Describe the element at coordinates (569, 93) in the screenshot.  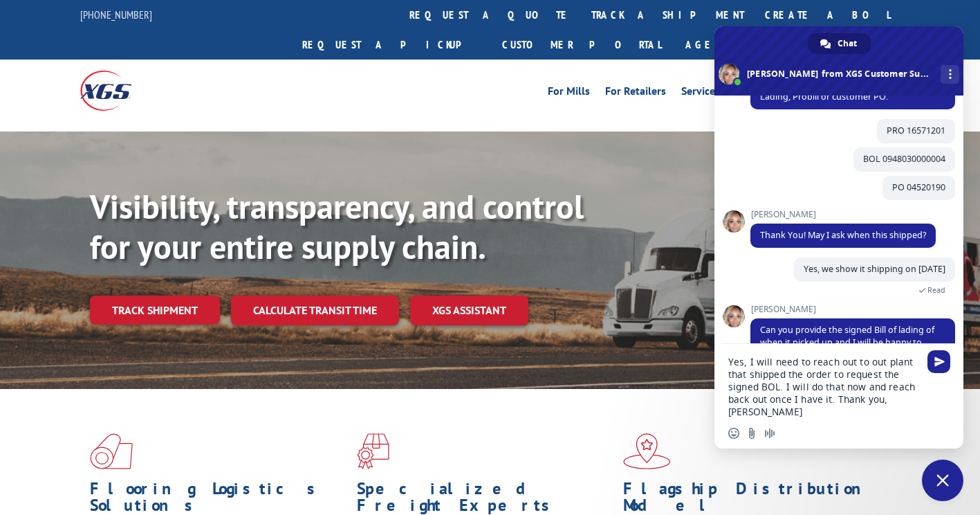
I see `a: For Mills` at that location.